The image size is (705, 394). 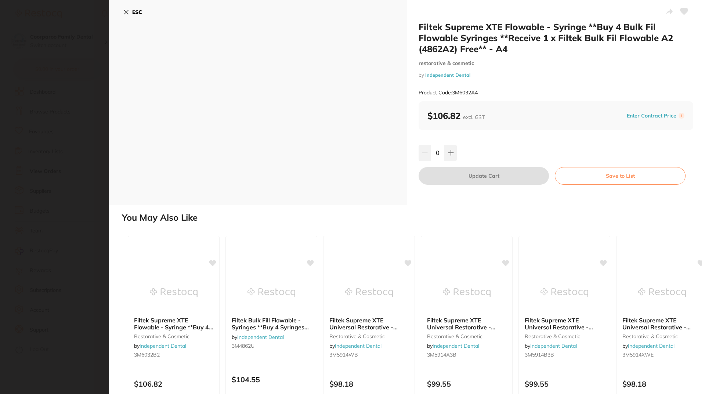 What do you see at coordinates (271, 292) in the screenshot?
I see `img: Filtek Bulk Fill Flowable - Syringes **Buy 4 Syringes **Receive 1 x Filtek Bulk Fil Flowable A2 (...` at bounding box center [271, 292].